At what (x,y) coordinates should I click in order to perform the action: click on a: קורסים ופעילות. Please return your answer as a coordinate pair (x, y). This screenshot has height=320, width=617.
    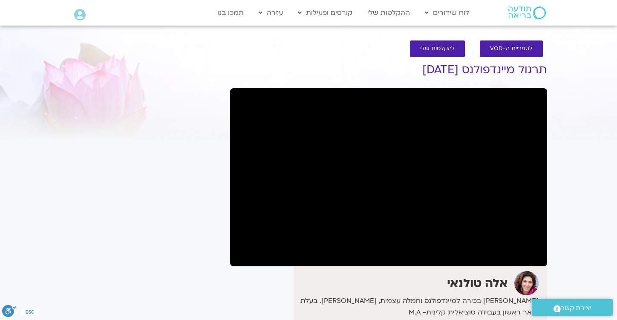
    Looking at the image, I should click on (325, 13).